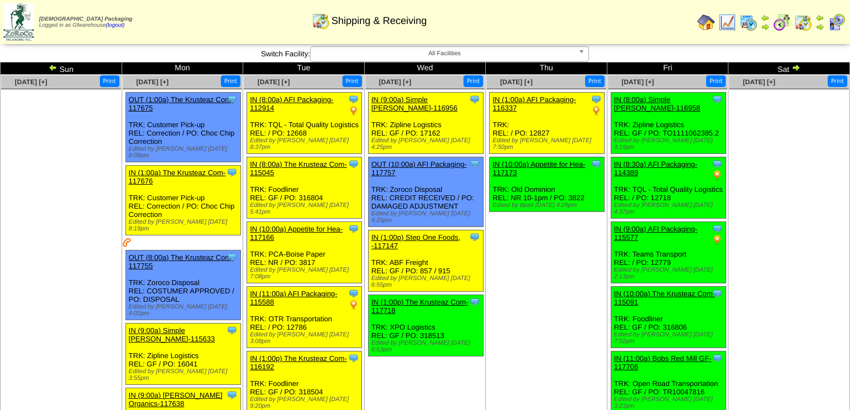 The width and height of the screenshot is (850, 410). What do you see at coordinates (18, 22) in the screenshot?
I see `img: zoroco-logo-small.webp` at bounding box center [18, 22].